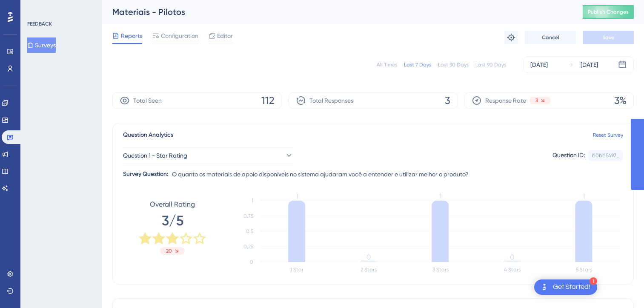 Image resolution: width=644 pixels, height=308 pixels. Describe the element at coordinates (620, 101) in the screenshot. I see `span: 3%` at that location.